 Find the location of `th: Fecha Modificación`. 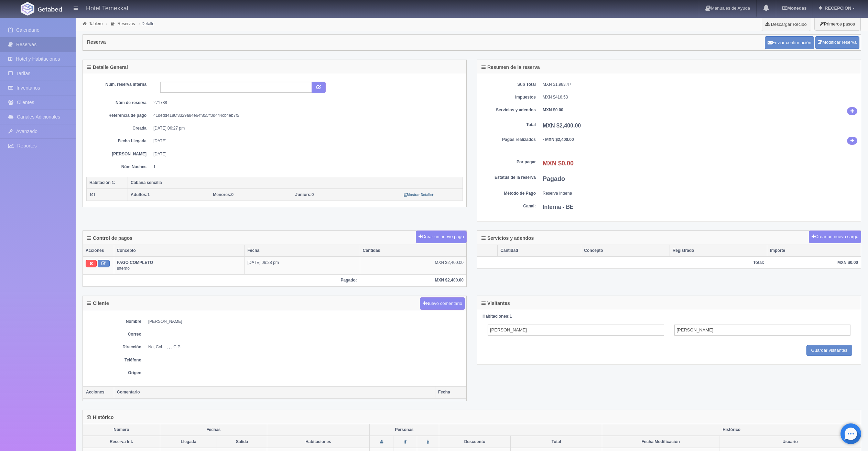

th: Fecha Modificación is located at coordinates (661, 442).